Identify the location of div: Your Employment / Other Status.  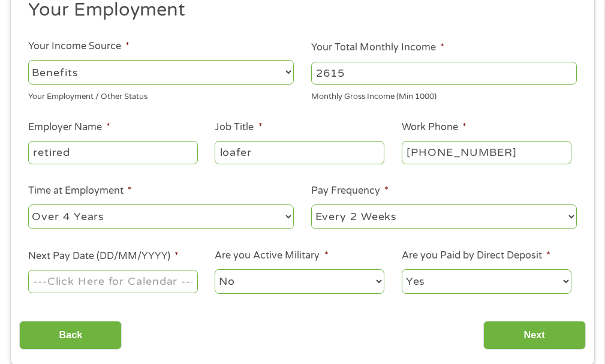
(161, 94).